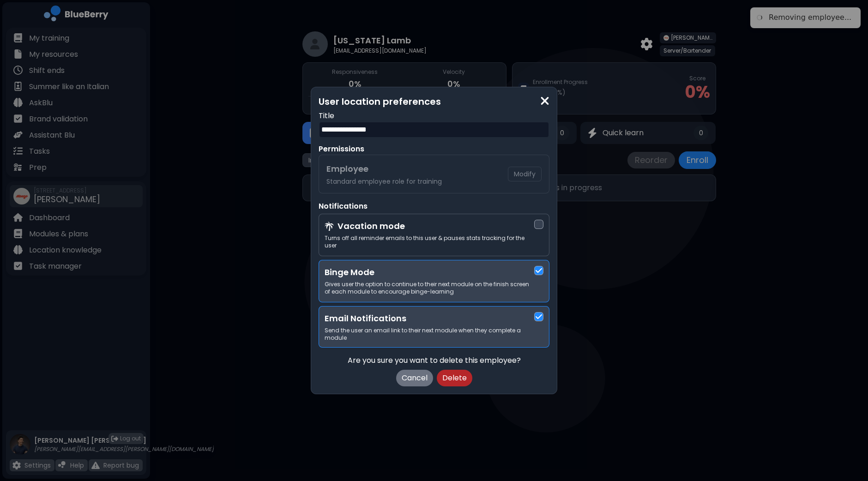  Describe the element at coordinates (434, 360) in the screenshot. I see `p: Are you sure you want to delete this employee?` at that location.